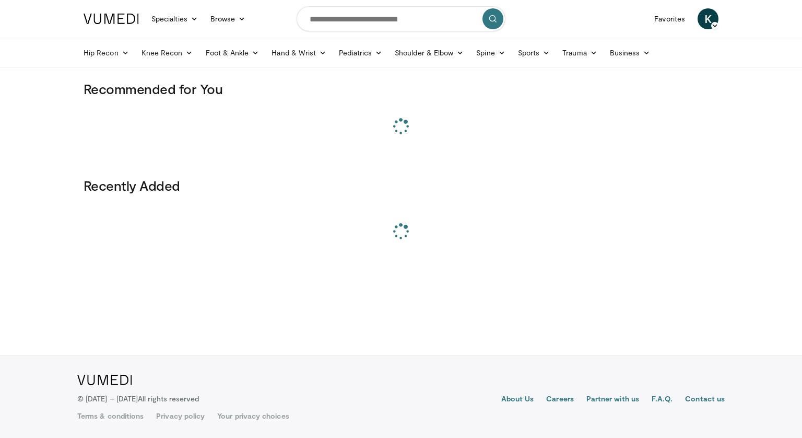 The width and height of the screenshot is (802, 438). What do you see at coordinates (106, 53) in the screenshot?
I see `a: Hip Recon` at bounding box center [106, 53].